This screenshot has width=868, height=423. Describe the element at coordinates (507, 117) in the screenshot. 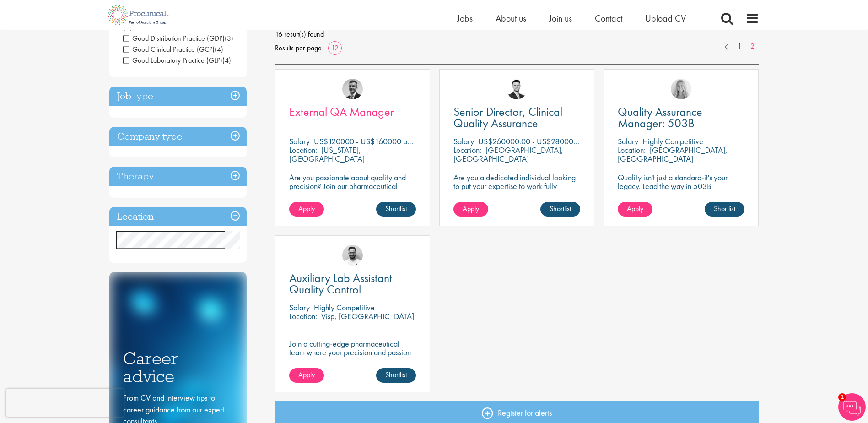

I see `span: Senior Director, Clinical Quality Assurance` at that location.